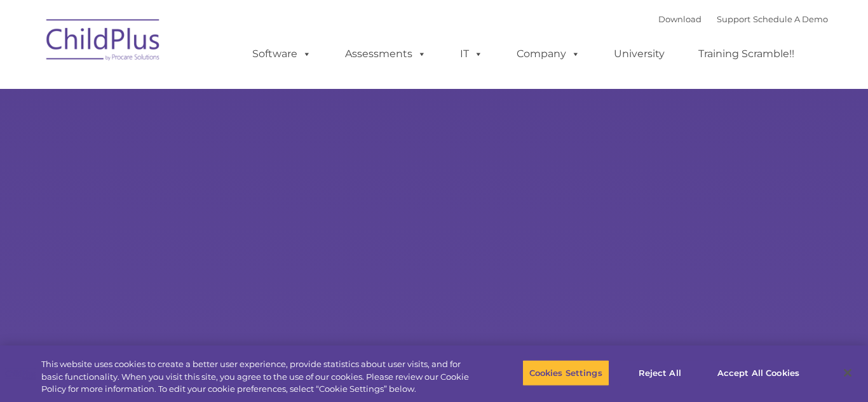  I want to click on a: Training Scramble!!, so click(746, 54).